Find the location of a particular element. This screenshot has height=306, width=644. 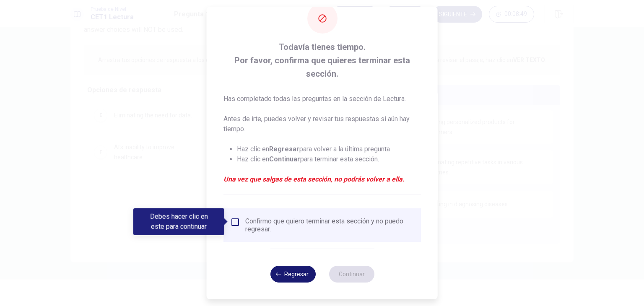

span: Debes hacer clic en este para continuar is located at coordinates (235, 222).